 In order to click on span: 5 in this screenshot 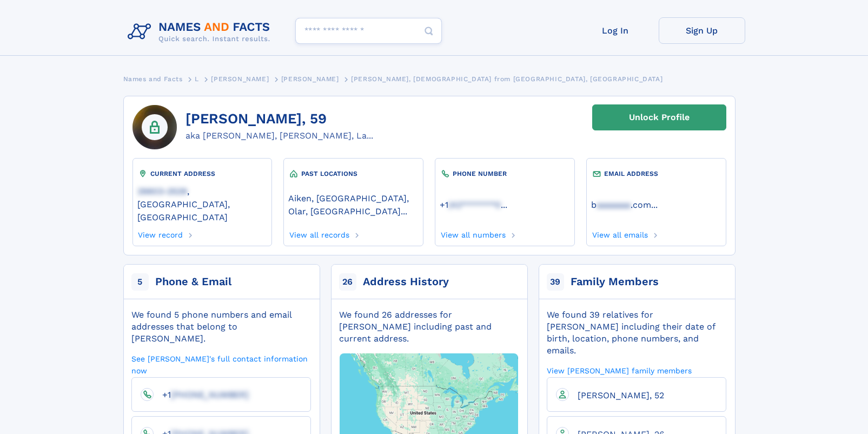, I will do `click(140, 282)`.